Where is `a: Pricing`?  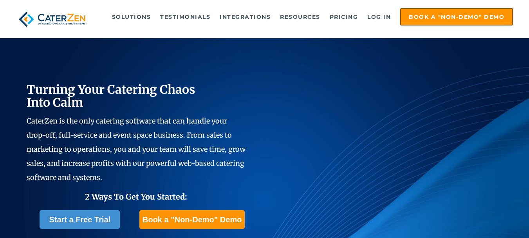
a: Pricing is located at coordinates (344, 17).